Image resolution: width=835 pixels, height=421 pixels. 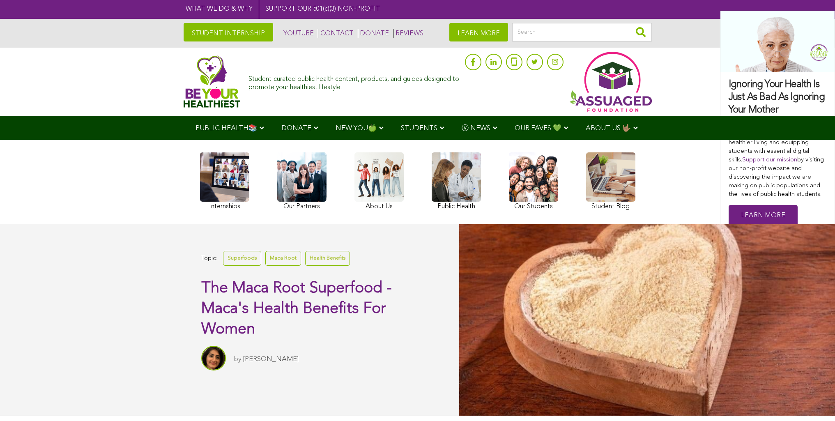 I want to click on span: NEW YOU🍏, so click(x=356, y=128).